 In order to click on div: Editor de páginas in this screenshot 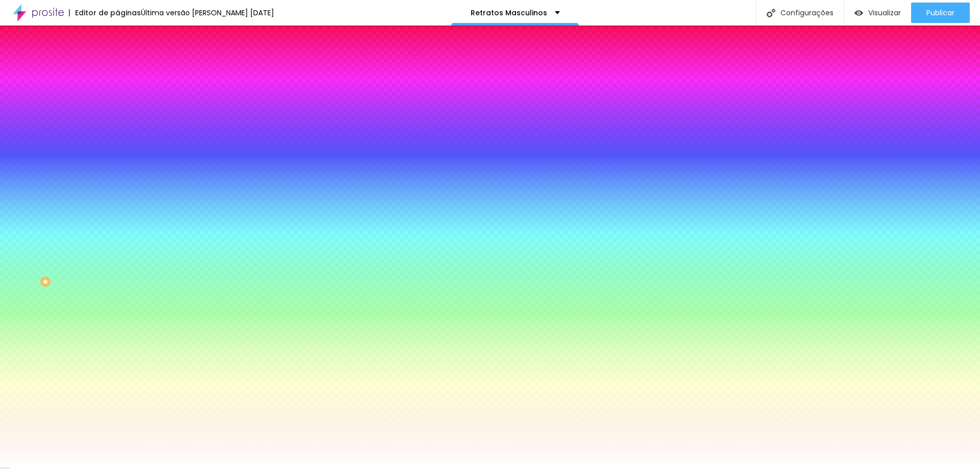, I will do `click(104, 13)`.